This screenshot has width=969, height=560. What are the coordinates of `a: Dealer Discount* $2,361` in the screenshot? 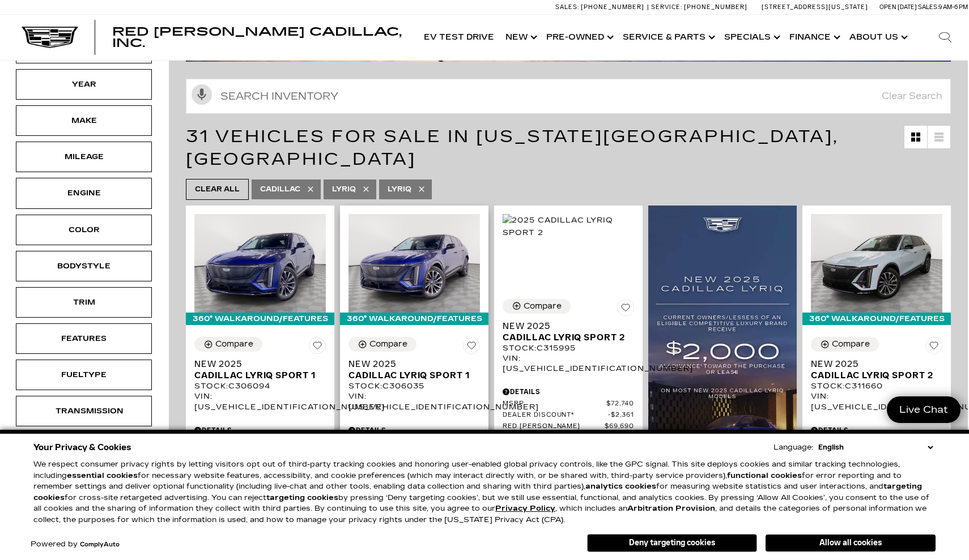 It's located at (568, 415).